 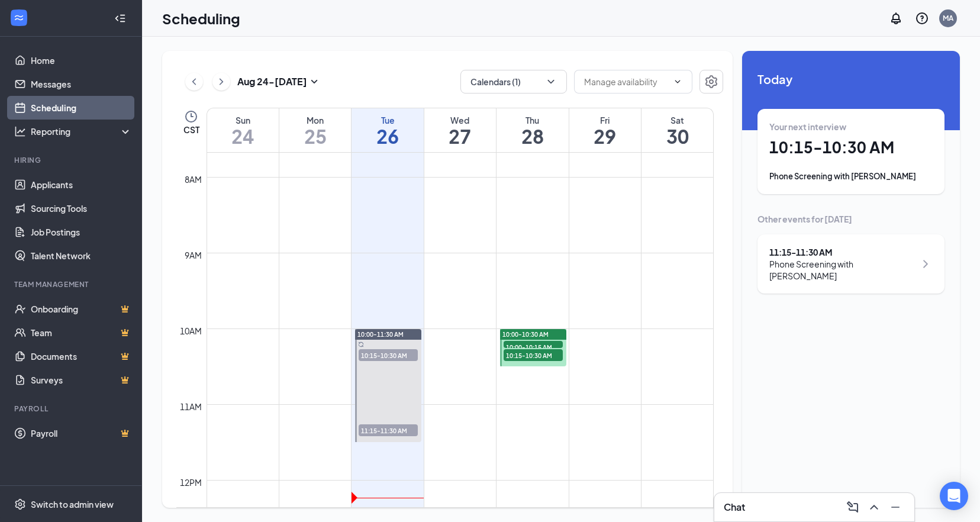 I want to click on div: 11:15 - 11:30 AM, so click(x=842, y=252).